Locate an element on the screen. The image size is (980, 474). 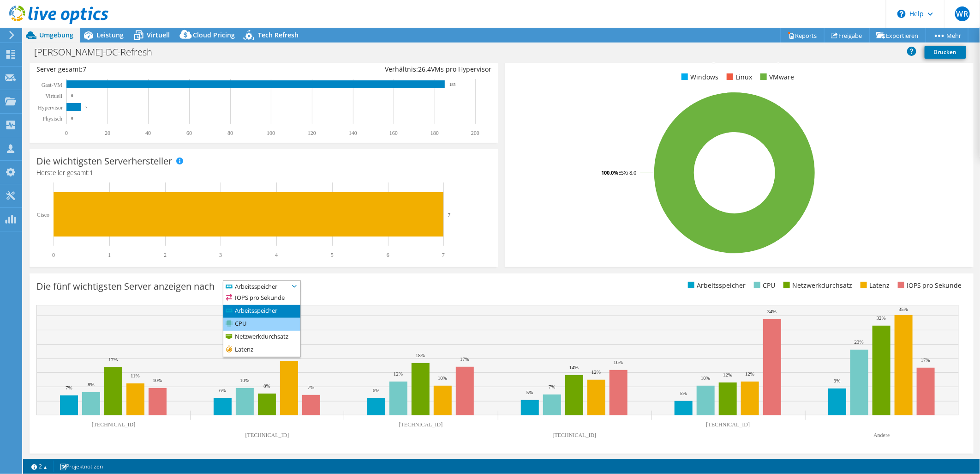
a: Reports is located at coordinates (803, 35).